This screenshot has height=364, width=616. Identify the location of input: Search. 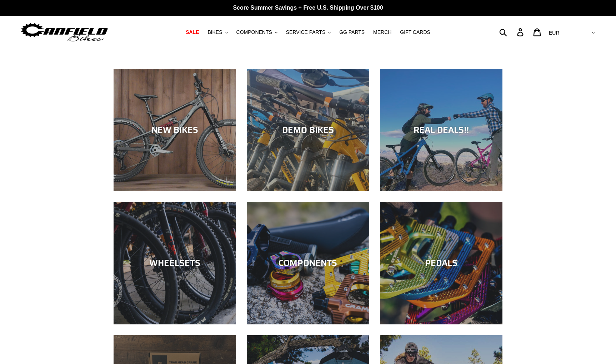
(512, 32).